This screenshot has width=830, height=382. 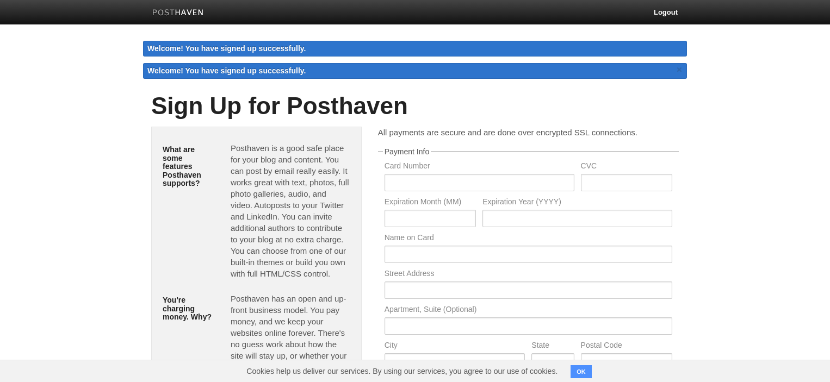 I want to click on h5: What are some features Posthaven supports?, so click(x=188, y=166).